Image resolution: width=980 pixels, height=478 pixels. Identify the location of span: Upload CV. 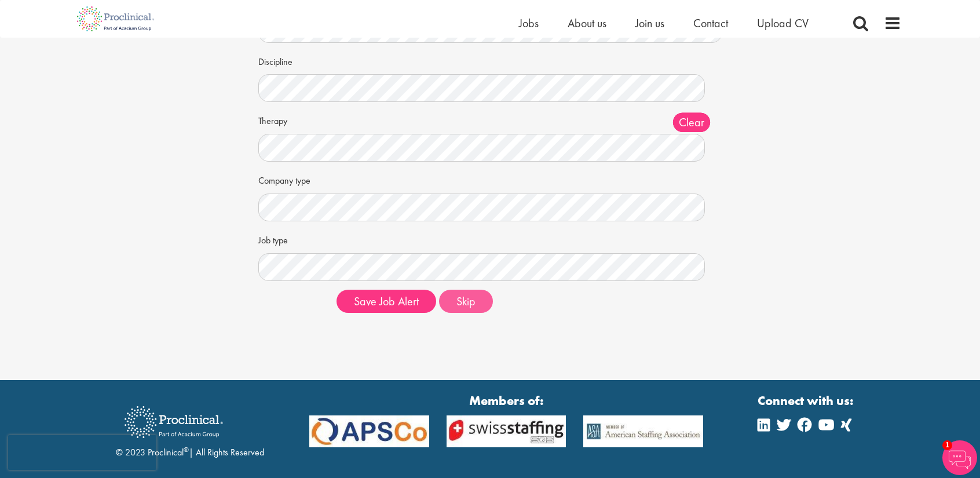
(783, 23).